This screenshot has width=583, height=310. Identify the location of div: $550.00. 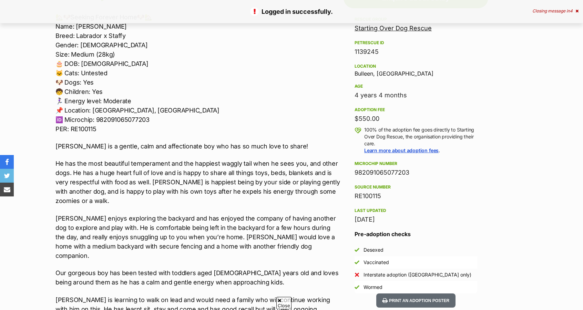
(416, 119).